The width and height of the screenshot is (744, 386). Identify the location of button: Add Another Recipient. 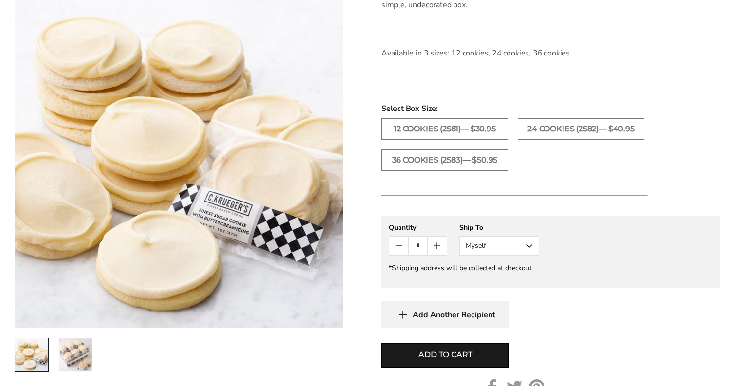
(445, 314).